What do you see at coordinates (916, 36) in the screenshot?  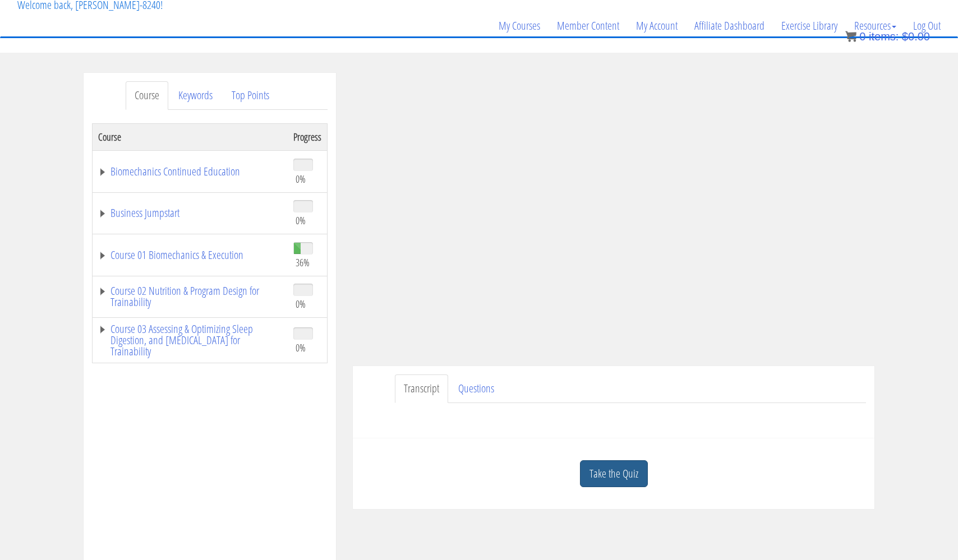 I see `bdi: 0.00` at bounding box center [916, 36].